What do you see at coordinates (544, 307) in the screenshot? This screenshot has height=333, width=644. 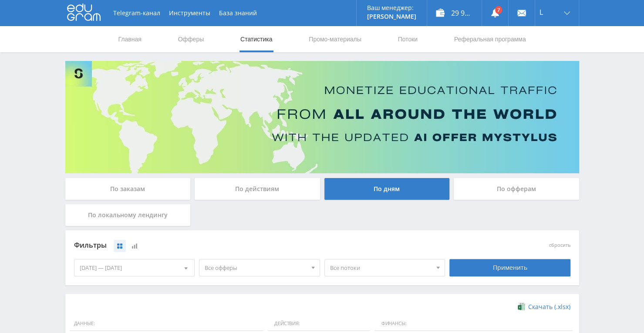 I see `a: Скачать (.xlsx)` at bounding box center [544, 307].